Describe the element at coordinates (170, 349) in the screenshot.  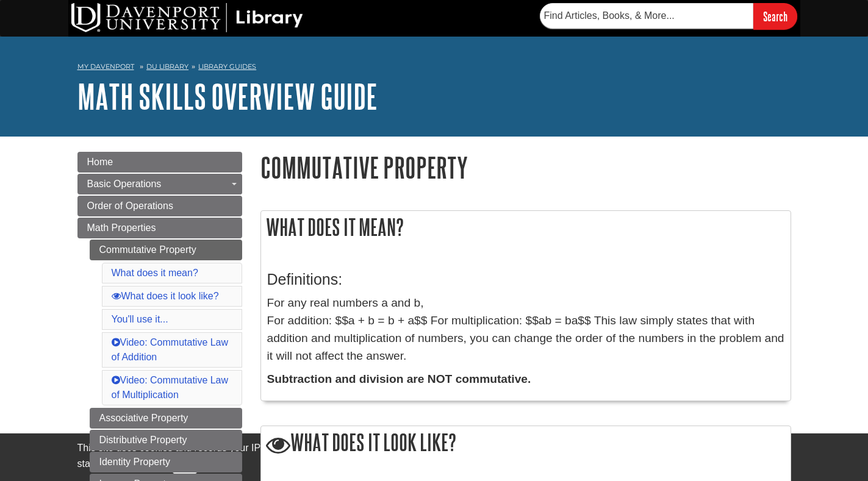
I see `a: Video: Commutative Law of Addition` at that location.